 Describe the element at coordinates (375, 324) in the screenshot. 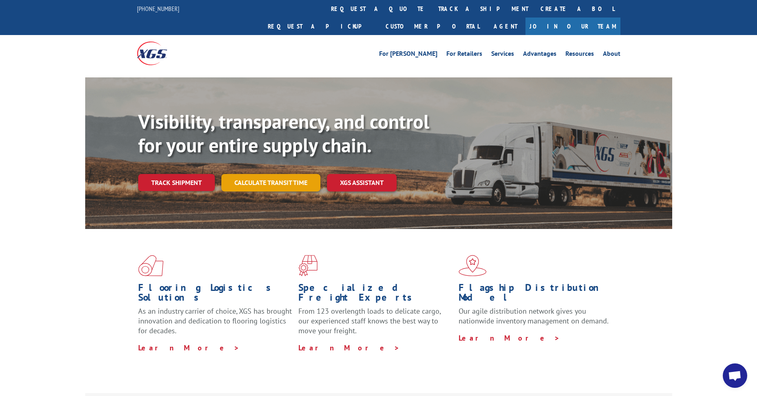

I see `p: From 123 overlength loads to delicate cargo, our experienced staff knows the best way to move you...` at that location.